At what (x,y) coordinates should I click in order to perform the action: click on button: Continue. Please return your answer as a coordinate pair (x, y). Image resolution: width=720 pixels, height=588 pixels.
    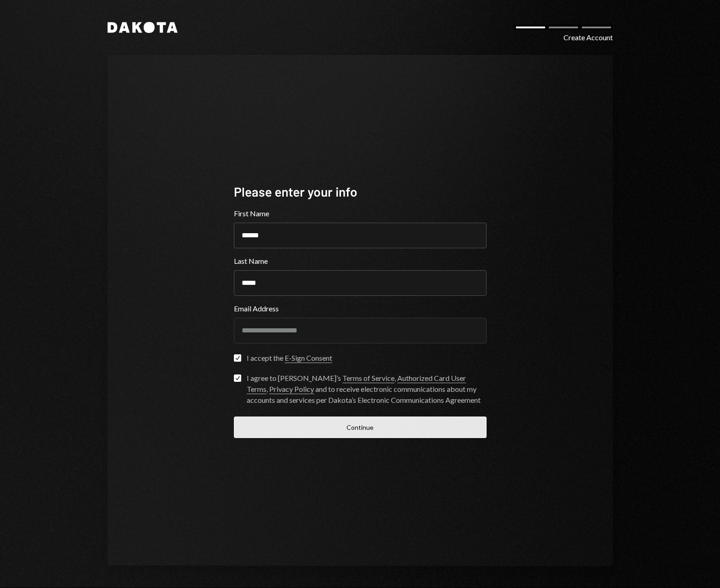
    Looking at the image, I should click on (360, 427).